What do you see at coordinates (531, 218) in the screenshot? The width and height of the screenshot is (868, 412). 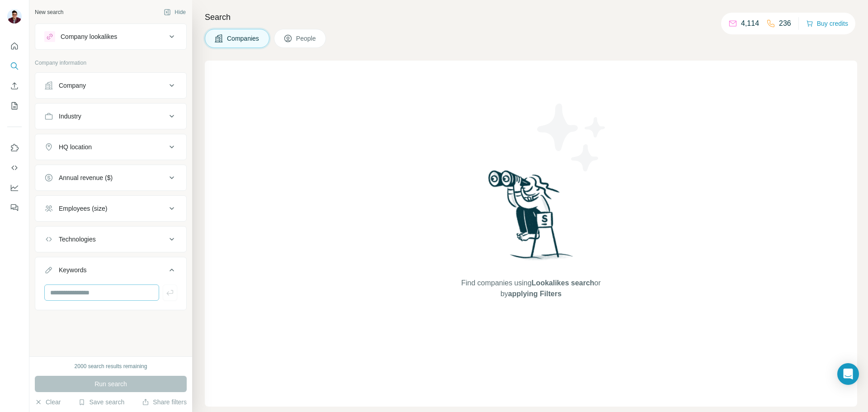 I see `img: Surfe Illustration - Woman searching with binoculars` at bounding box center [531, 218].